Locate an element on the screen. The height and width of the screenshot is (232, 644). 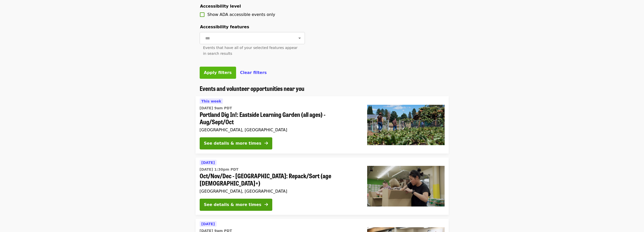
span: Show ADA accessible events only is located at coordinates (242, 14).